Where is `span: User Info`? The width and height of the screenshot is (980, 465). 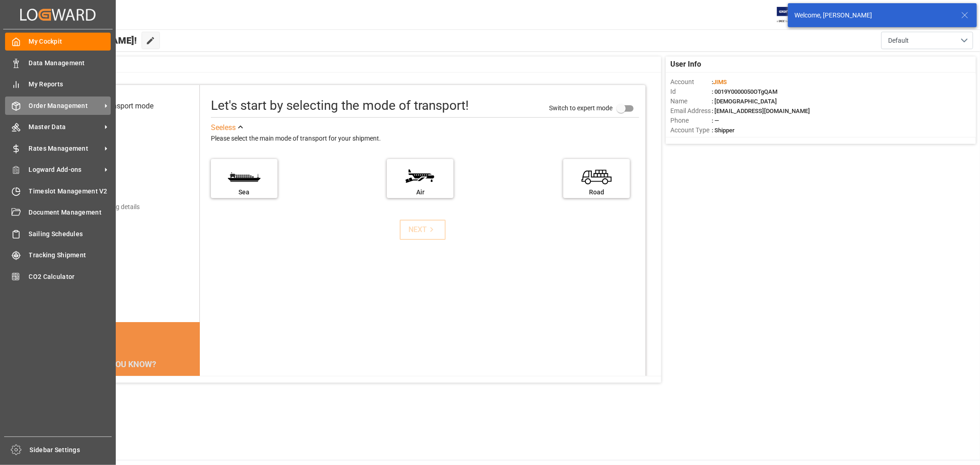 span: User Info is located at coordinates (685, 64).